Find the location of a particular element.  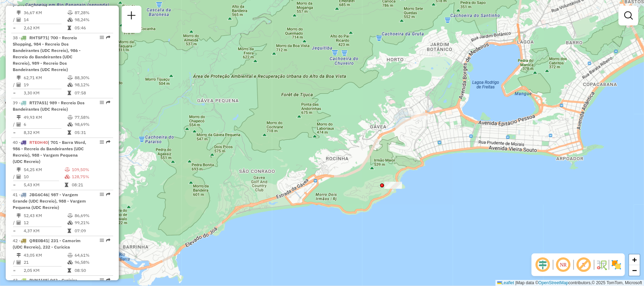

td: 6 is located at coordinates (45, 124).